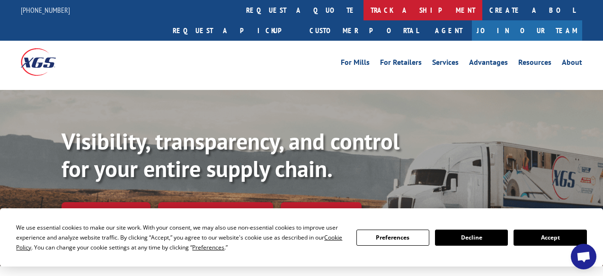  Describe the element at coordinates (489, 64) in the screenshot. I see `a: Advantages` at that location.